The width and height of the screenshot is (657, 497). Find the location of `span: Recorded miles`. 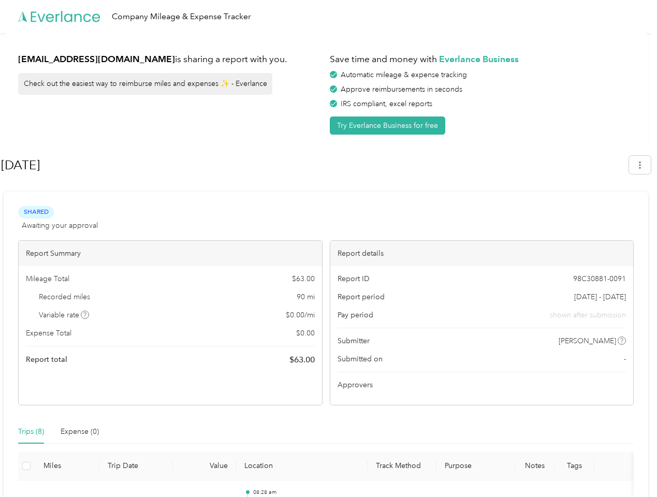

span: Recorded miles is located at coordinates (64, 297).